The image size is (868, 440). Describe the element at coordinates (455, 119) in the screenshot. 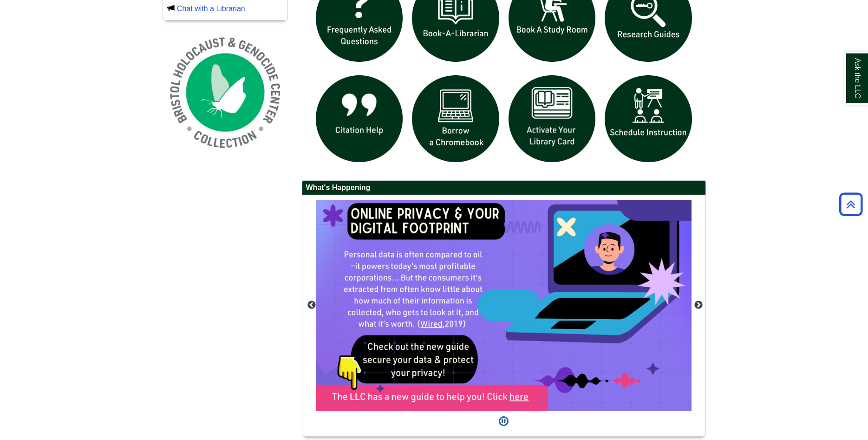

I see `img: Borrow a chromebook icon links to the borrow a chromebook web page` at that location.